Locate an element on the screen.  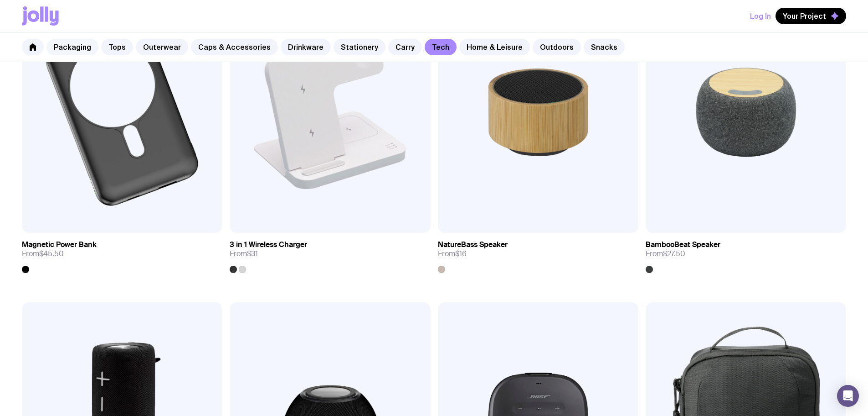
a: 3 in 1 Wireless ChargerFrom$31 is located at coordinates (330, 253).